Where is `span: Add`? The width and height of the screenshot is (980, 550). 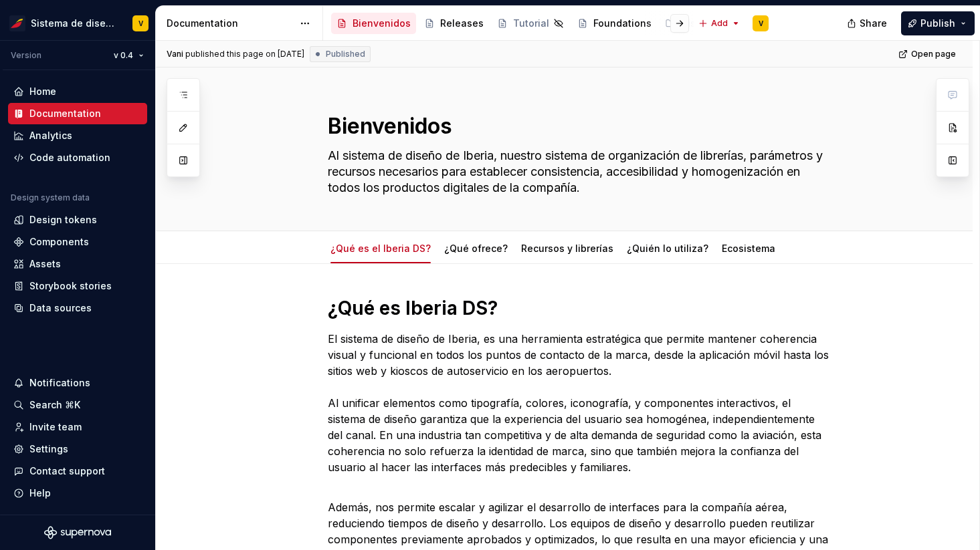
span: Add is located at coordinates (719, 23).